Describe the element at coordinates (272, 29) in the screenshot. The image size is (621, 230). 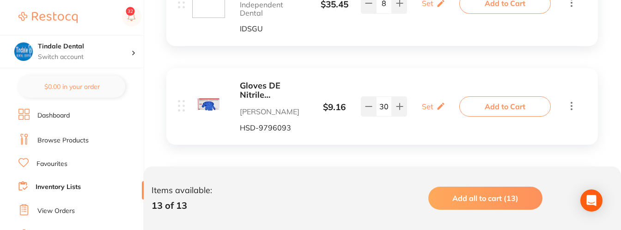
I see `p: IDSGU` at that location.